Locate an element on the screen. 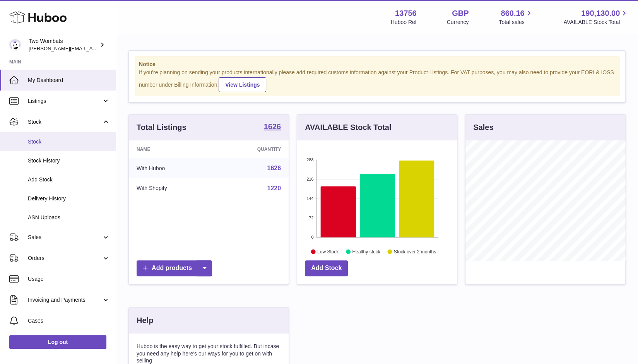  th: Quantity is located at coordinates (252, 149).